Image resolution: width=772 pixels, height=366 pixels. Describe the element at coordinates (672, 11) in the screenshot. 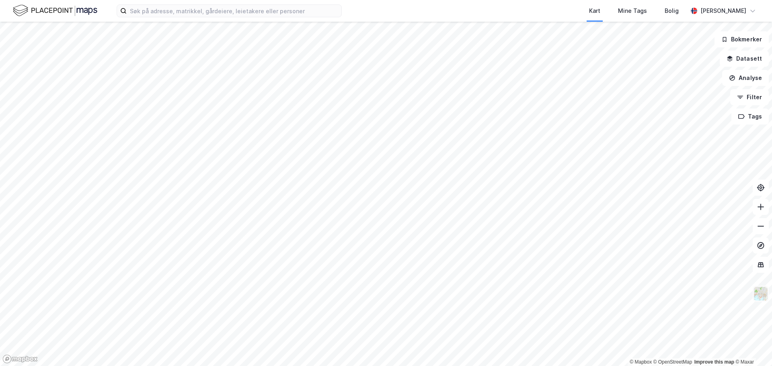

I see `div: Bolig` at that location.